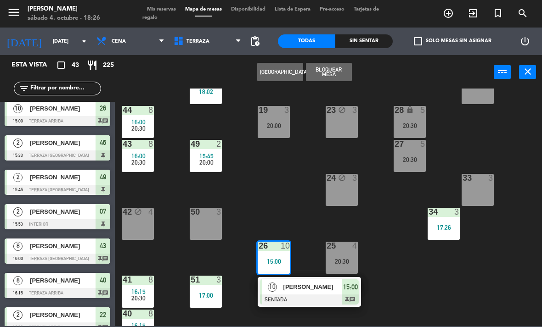  What do you see at coordinates (84, 41) in the screenshot?
I see `i: arrow_drop_down` at bounding box center [84, 41].